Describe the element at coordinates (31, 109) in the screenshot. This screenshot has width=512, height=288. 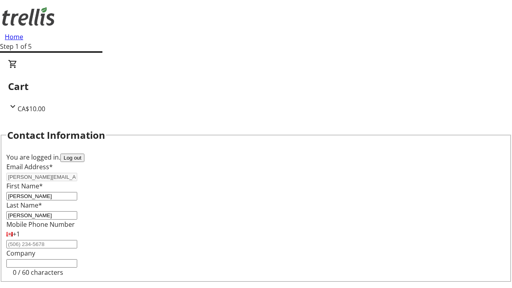
I see `span: CA$10.00` at that location.